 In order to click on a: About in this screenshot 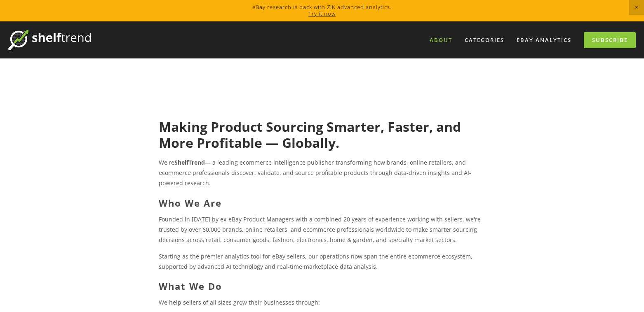, I will do `click(441, 40)`.